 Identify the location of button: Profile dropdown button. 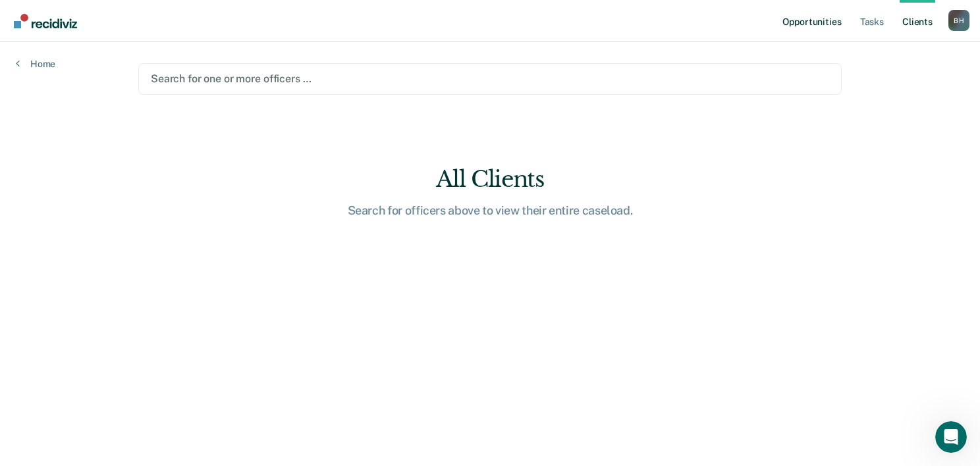
(959, 20).